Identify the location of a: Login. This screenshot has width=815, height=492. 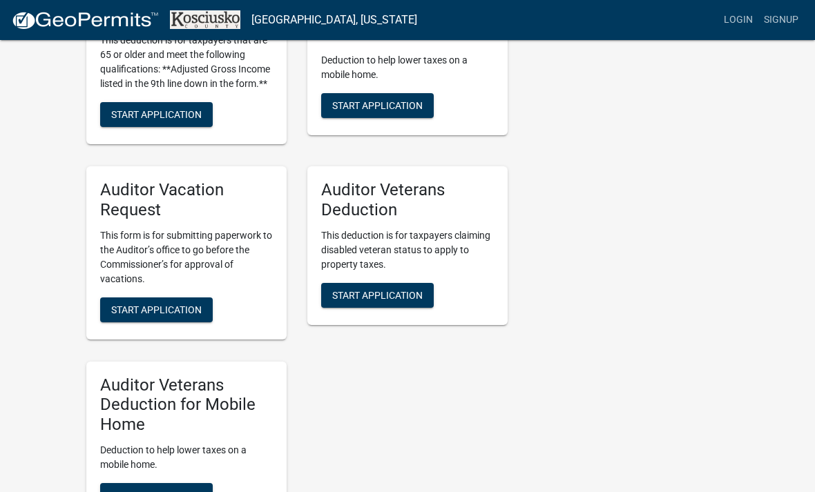
(738, 20).